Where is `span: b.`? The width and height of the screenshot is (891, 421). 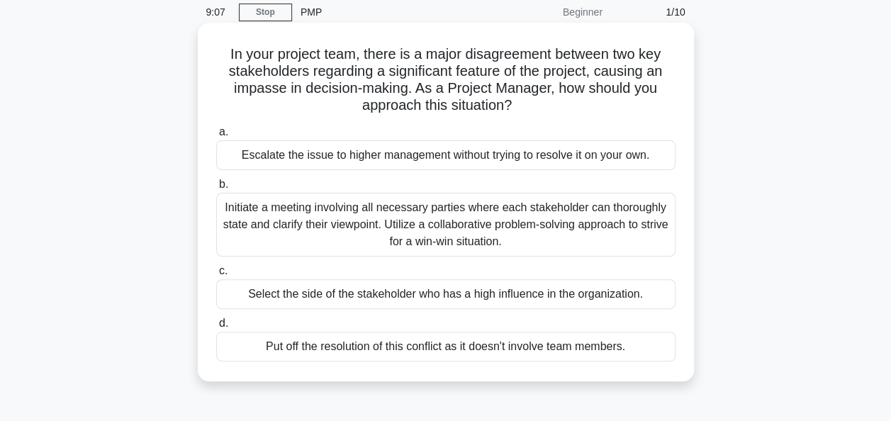 span: b. is located at coordinates (223, 184).